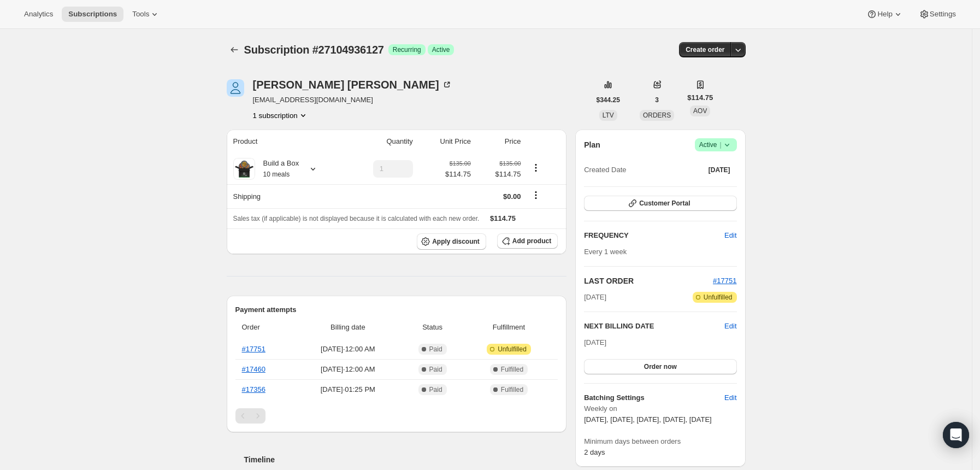 This screenshot has width=980, height=470. I want to click on th: Product, so click(285, 142).